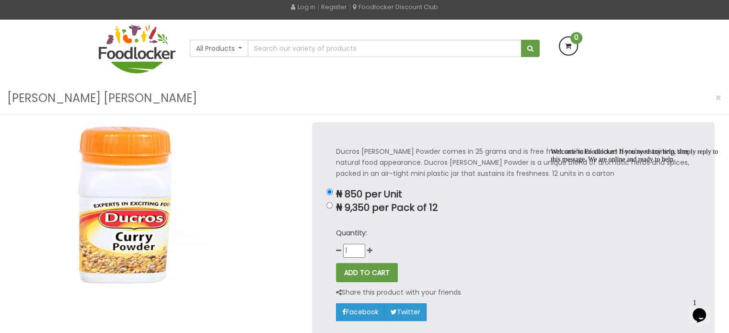  What do you see at coordinates (718, 98) in the screenshot?
I see `button: Close` at bounding box center [718, 98].